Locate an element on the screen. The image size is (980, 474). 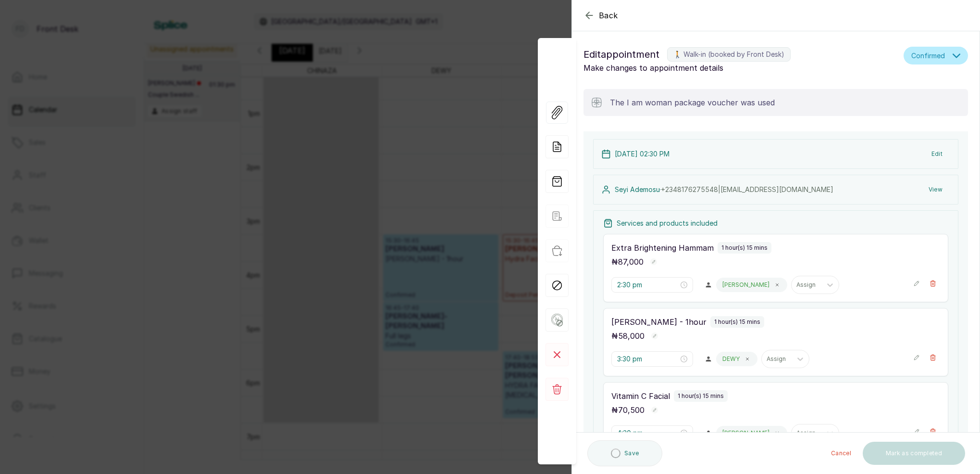
button: Cancel is located at coordinates (841, 453).